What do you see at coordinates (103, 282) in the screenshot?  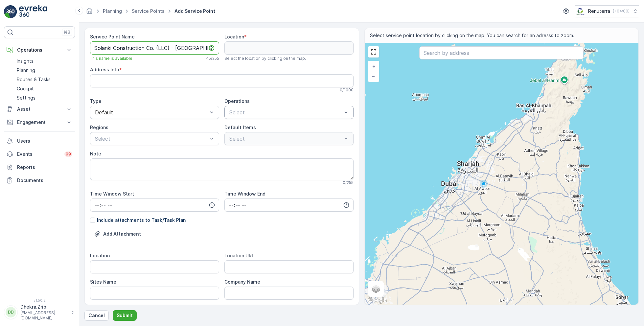 I see `label: Sites Name` at bounding box center [103, 282].